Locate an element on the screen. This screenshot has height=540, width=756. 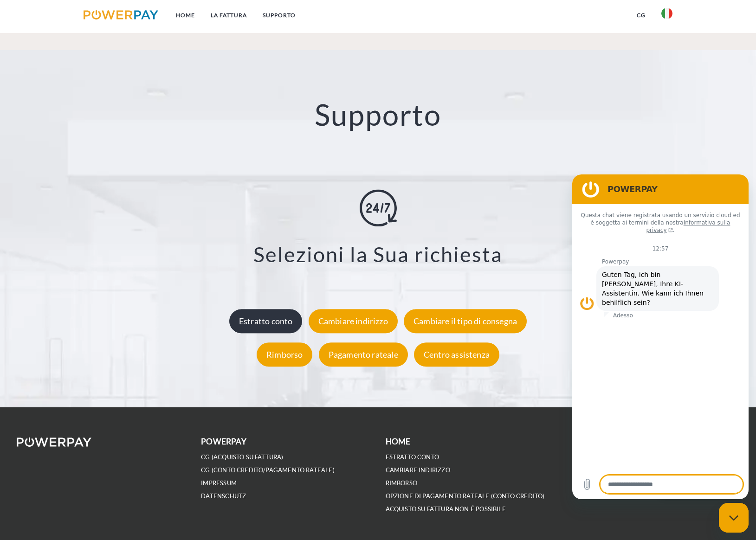
a: Centro assistenza is located at coordinates (457, 355).